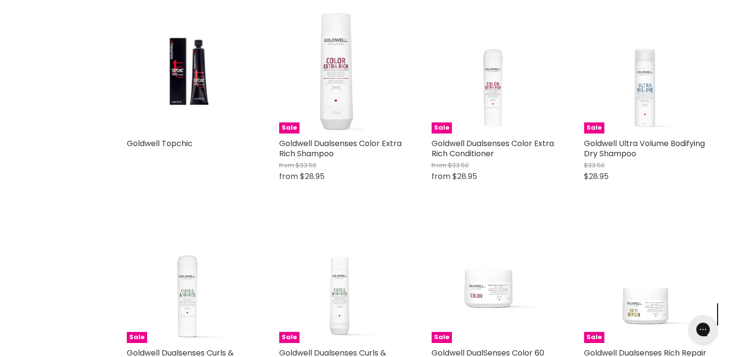  Describe the element at coordinates (188, 72) in the screenshot. I see `img: Goldwell Topchic` at that location.